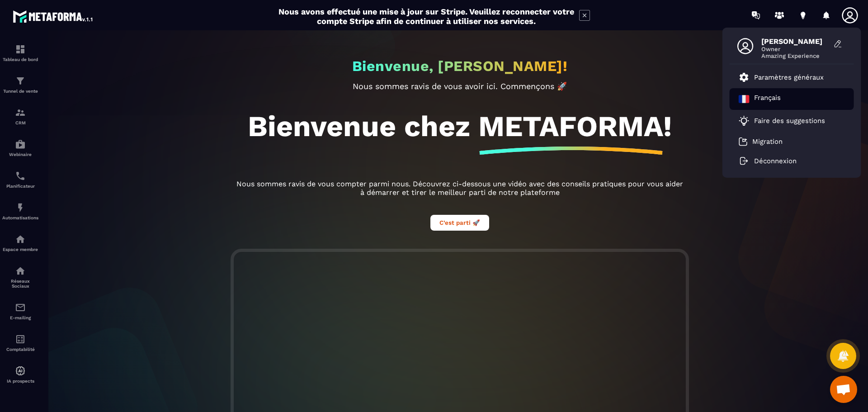 This screenshot has width=868, height=412. What do you see at coordinates (20, 271) in the screenshot?
I see `img: social-network` at bounding box center [20, 271].